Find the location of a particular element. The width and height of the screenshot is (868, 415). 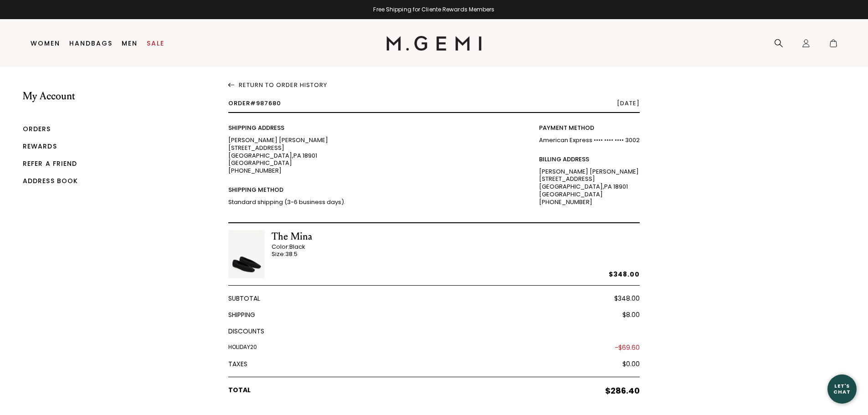

span: $0.00 is located at coordinates (632, 364).